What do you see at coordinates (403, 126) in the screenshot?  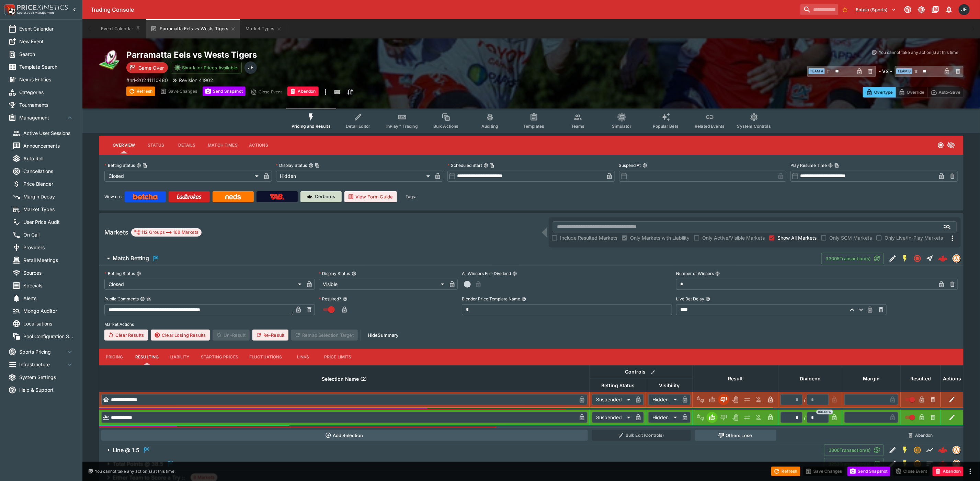 I see `span: InPlay™ Trading` at bounding box center [403, 126].